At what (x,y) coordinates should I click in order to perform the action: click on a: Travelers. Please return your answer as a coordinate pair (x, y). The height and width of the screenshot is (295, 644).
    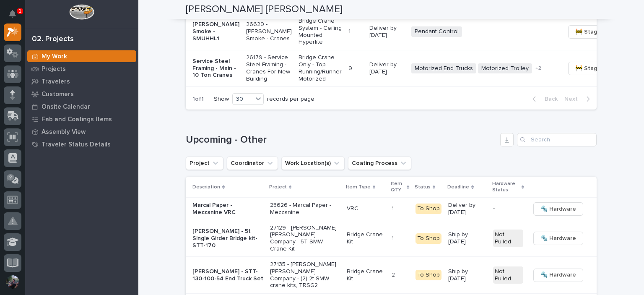
    Looking at the image, I should click on (82, 82).